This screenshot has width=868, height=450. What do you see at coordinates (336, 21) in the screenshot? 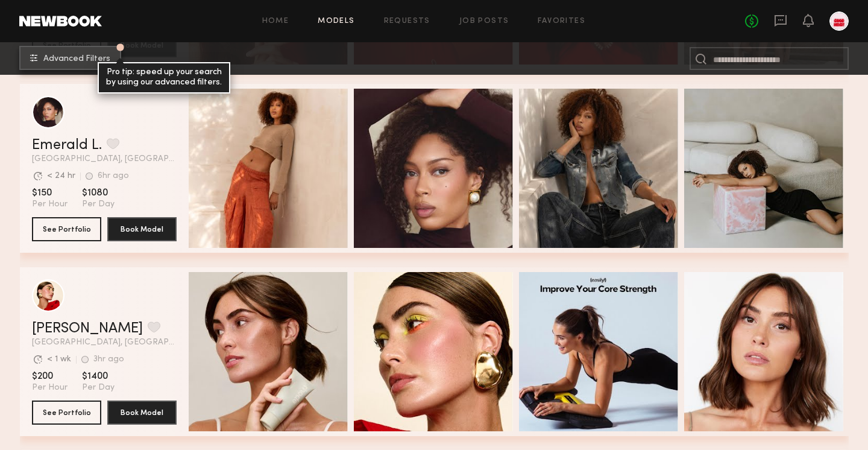
I see `a: Models` at bounding box center [336, 21].